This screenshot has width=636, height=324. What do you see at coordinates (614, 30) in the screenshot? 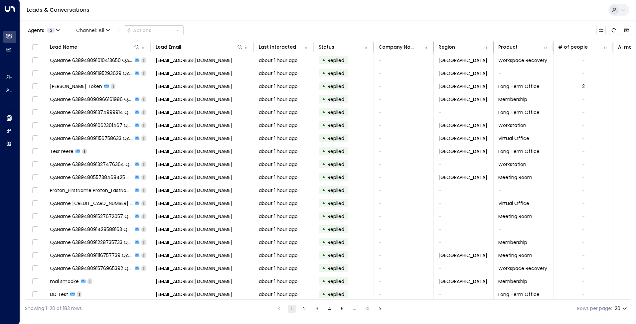
I see `span: Refresh` at bounding box center [614, 30].